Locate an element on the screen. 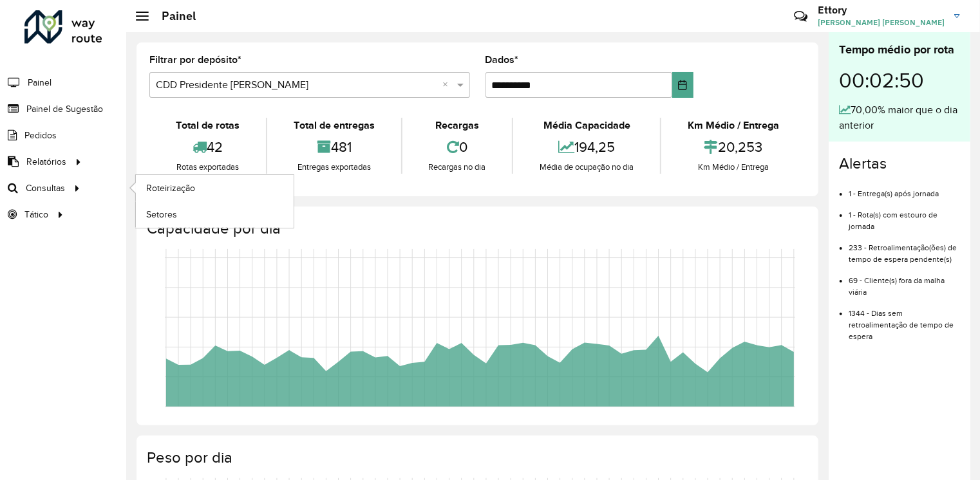 This screenshot has width=980, height=480. a: Contato Rápido is located at coordinates (800, 16).